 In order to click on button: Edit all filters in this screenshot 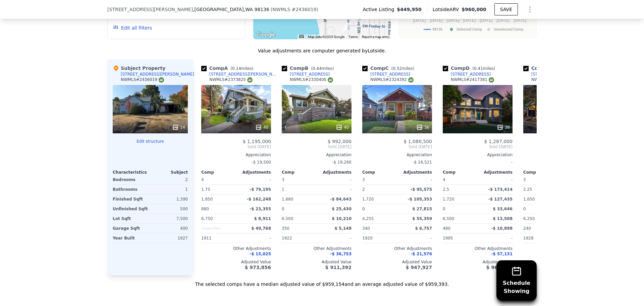, I will do `click(133, 28)`.